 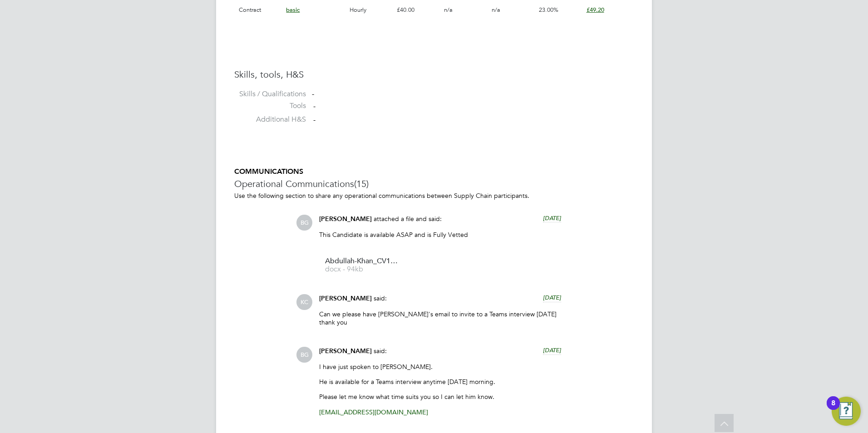 What do you see at coordinates (440, 235) in the screenshot?
I see `p: This Candidate is available ASAP and is Fully Vetted` at bounding box center [440, 235].